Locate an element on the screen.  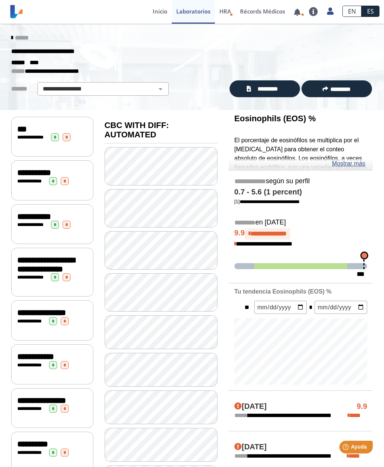
a: [1] is located at coordinates (267, 201).